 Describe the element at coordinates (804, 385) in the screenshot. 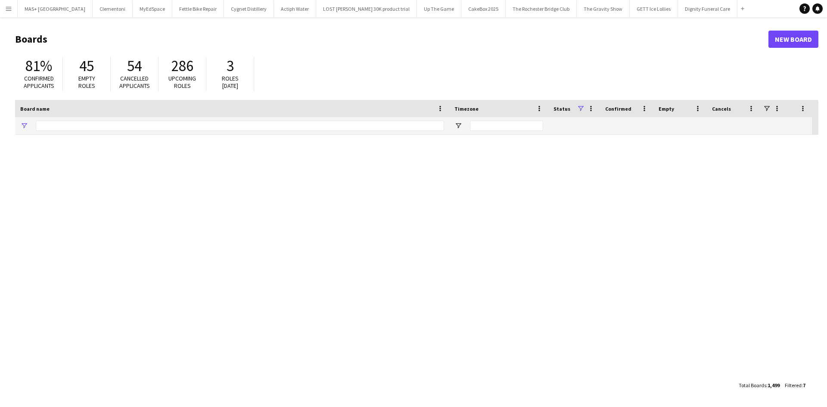

I see `span: 7` at that location.